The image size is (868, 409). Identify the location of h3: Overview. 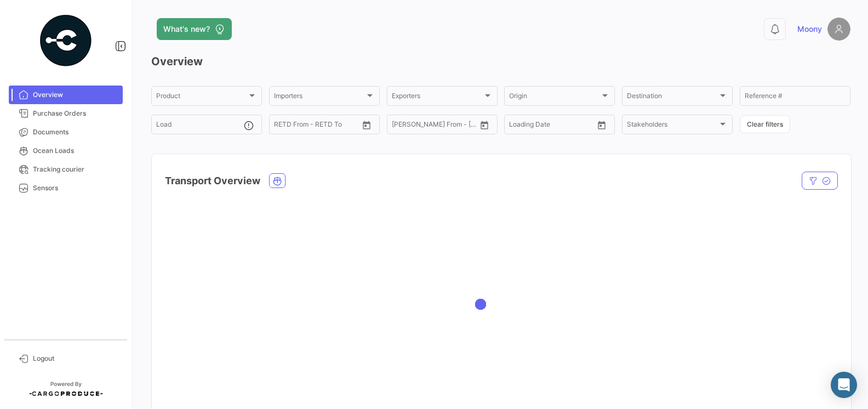
(501, 61).